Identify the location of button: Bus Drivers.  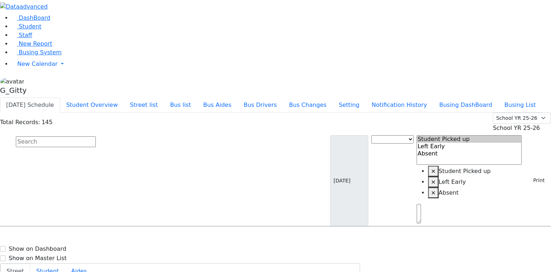
(260, 105).